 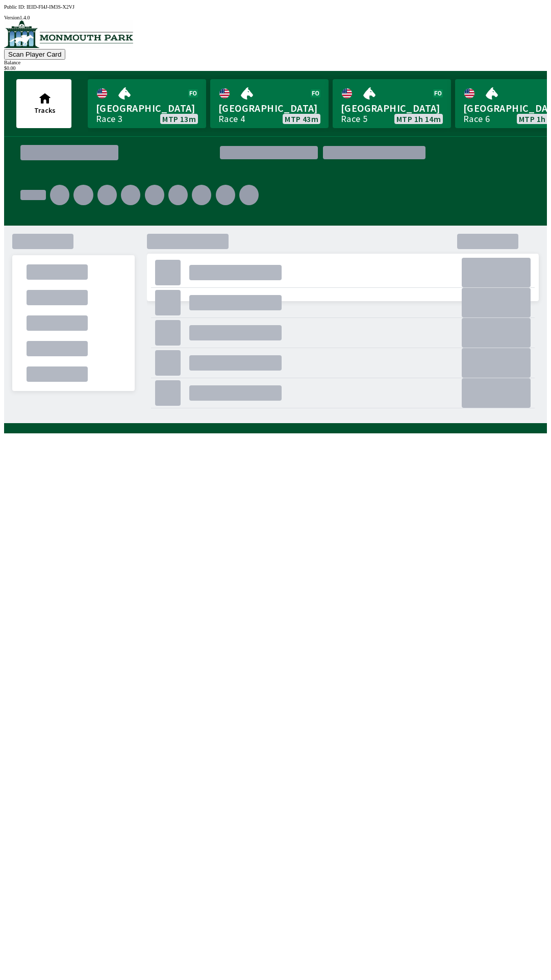 I want to click on div: Race 6, so click(x=476, y=119).